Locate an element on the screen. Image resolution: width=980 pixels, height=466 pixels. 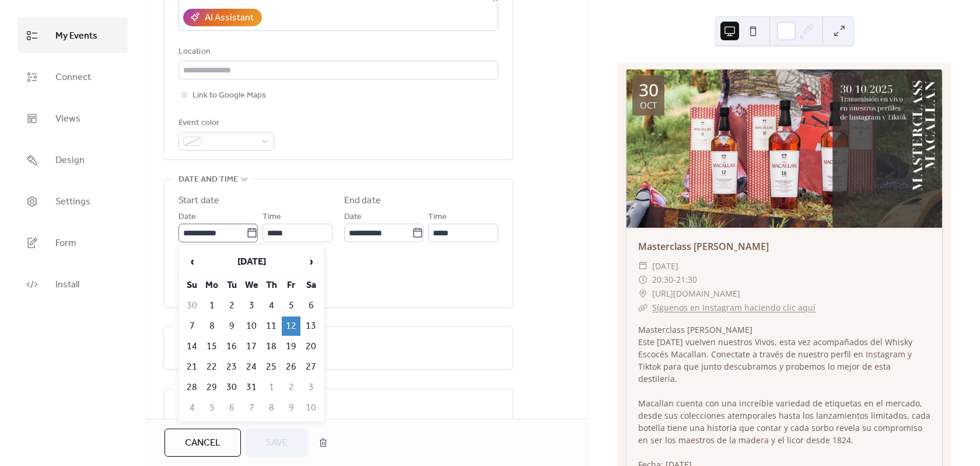
td: 16 is located at coordinates (232, 346).